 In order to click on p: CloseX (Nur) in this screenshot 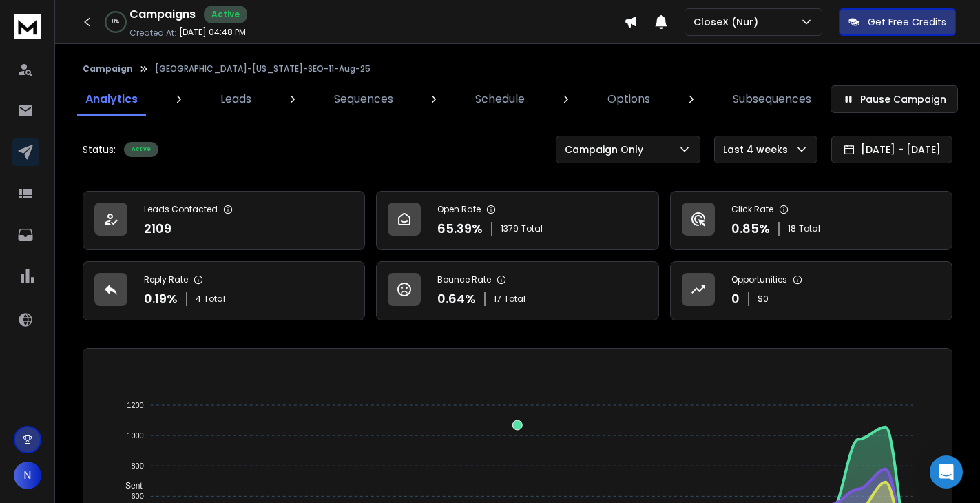, I will do `click(729, 22)`.